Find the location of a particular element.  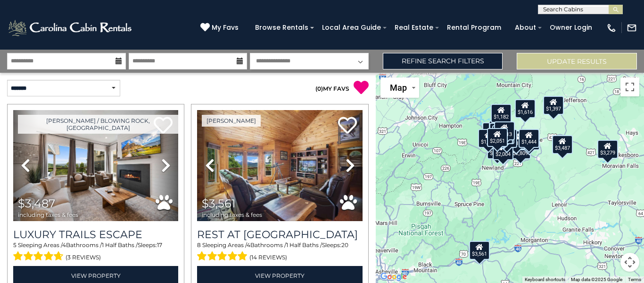

span: 20 is located at coordinates (344, 245).